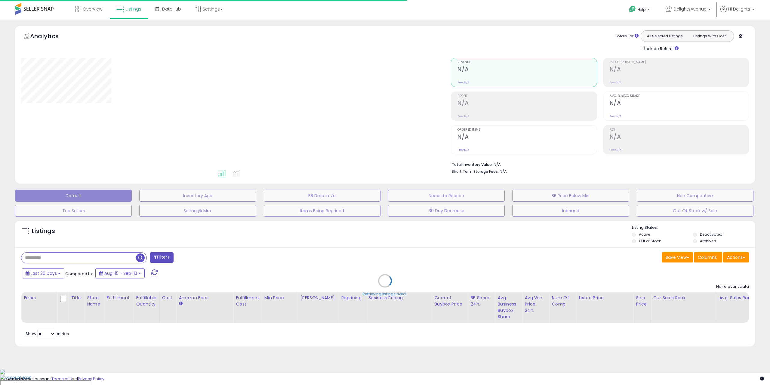 This screenshot has width=770, height=385. Describe the element at coordinates (73, 196) in the screenshot. I see `button: Default` at that location.